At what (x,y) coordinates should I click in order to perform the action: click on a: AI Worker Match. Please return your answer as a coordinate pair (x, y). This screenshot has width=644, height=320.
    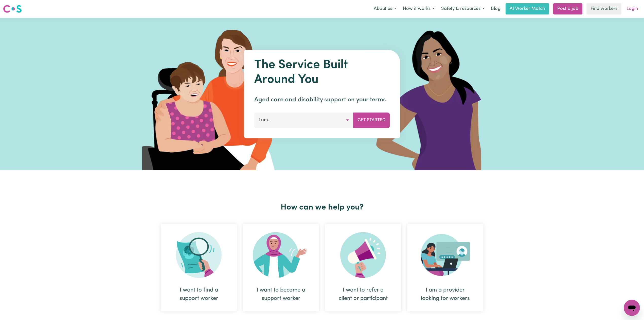
    Looking at the image, I should click on (528, 9).